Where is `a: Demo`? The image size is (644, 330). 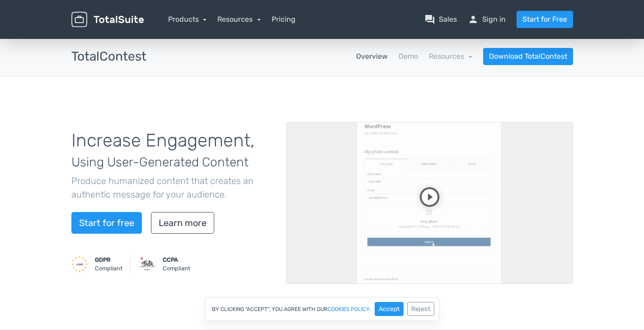 a: Demo is located at coordinates (408, 56).